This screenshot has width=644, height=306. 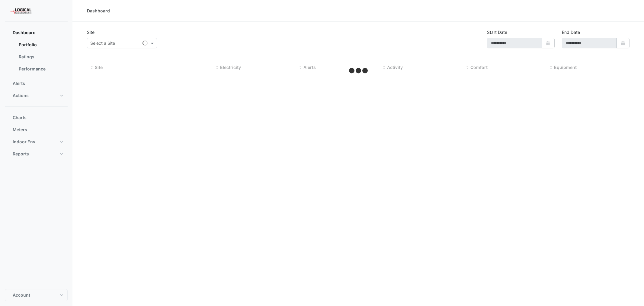 What do you see at coordinates (497, 32) in the screenshot?
I see `label: Start Date` at bounding box center [497, 32].